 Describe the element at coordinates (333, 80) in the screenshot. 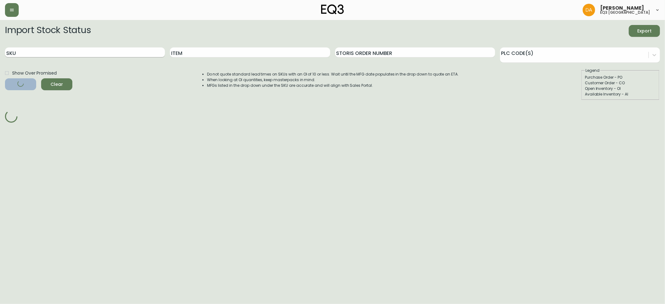

I see `li: When looking at OI quantities, keep masterpacks in mind.` at that location.